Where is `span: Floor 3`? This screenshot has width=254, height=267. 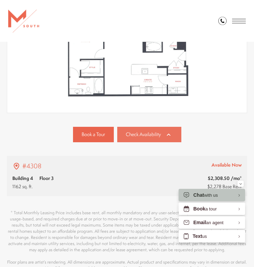
span: Floor 3 is located at coordinates (46, 178).